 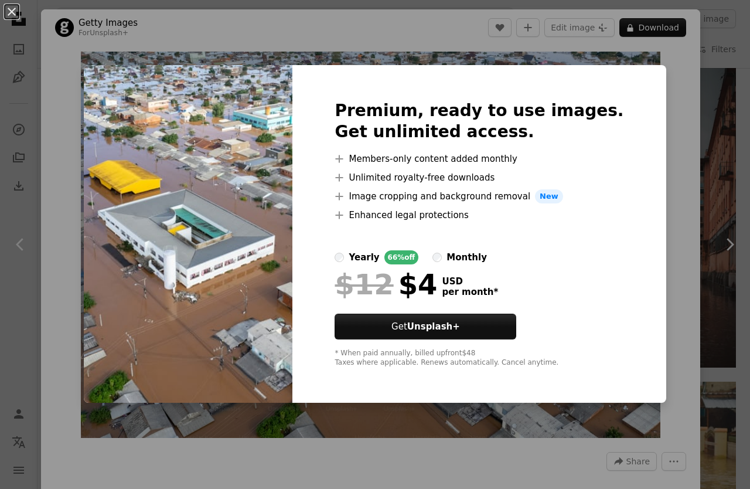 I want to click on input: monthly, so click(x=437, y=257).